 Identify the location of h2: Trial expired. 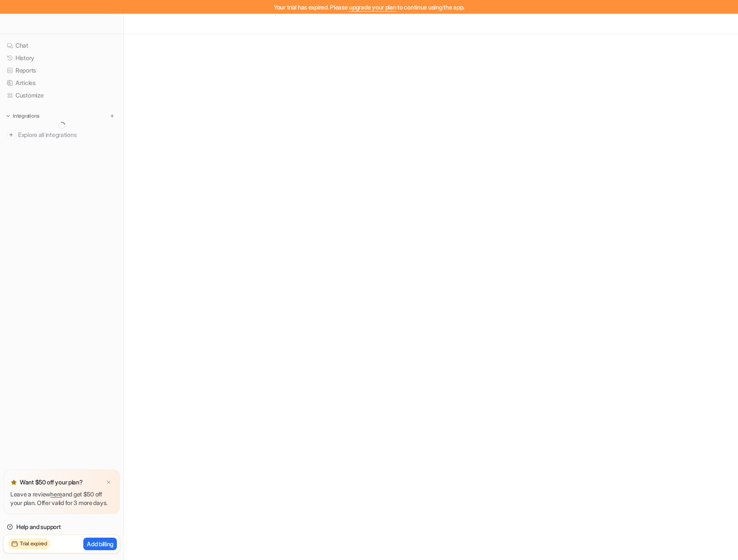
(34, 544).